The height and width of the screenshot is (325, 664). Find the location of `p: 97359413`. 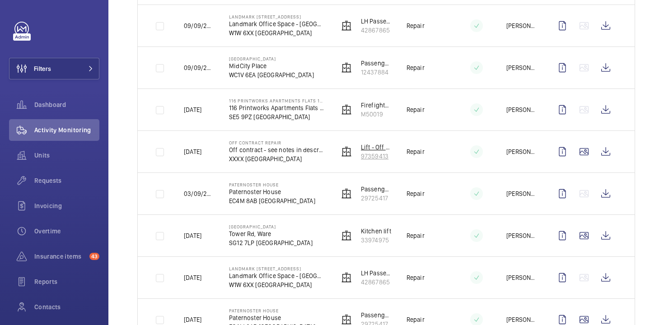

p: 97359413 is located at coordinates (376, 156).